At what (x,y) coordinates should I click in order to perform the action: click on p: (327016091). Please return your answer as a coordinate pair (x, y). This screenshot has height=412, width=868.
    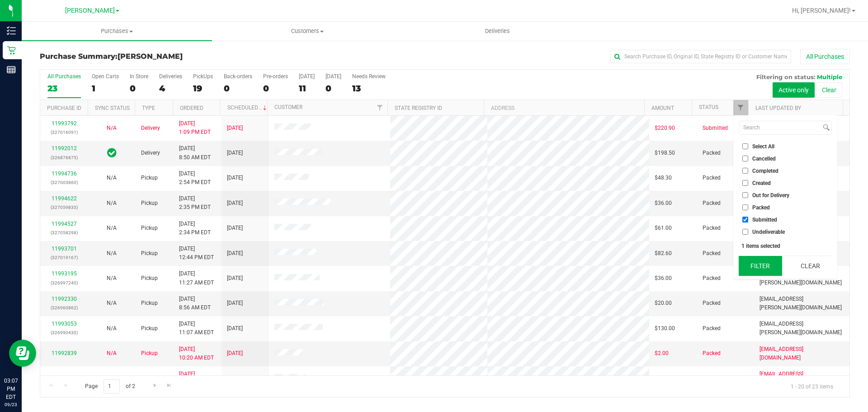
    Looking at the image, I should click on (64, 132).